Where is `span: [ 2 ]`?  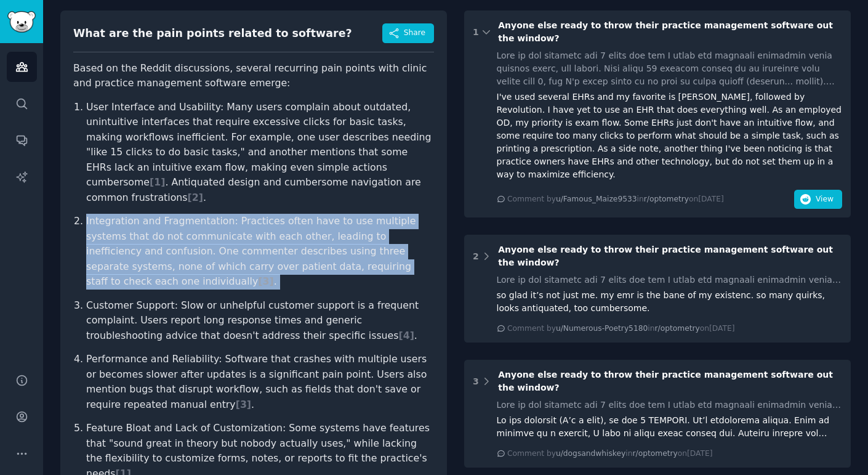 span: [ 2 ] is located at coordinates (195, 197).